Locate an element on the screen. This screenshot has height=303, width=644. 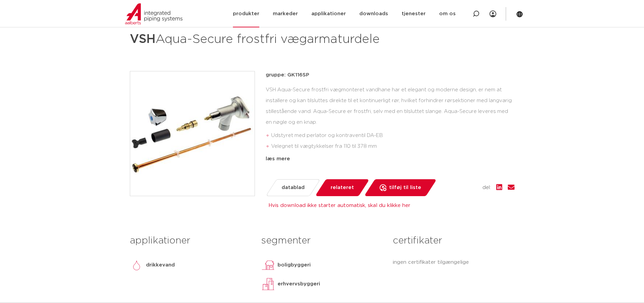
img: drikkevand is located at coordinates (136, 265).